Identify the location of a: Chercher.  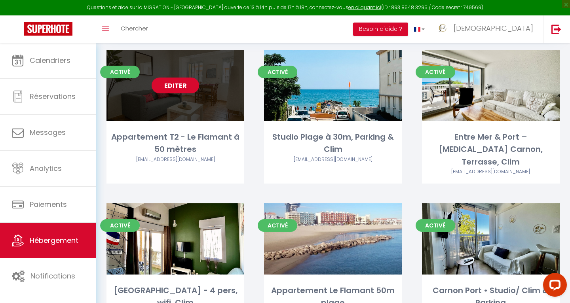
(134, 29).